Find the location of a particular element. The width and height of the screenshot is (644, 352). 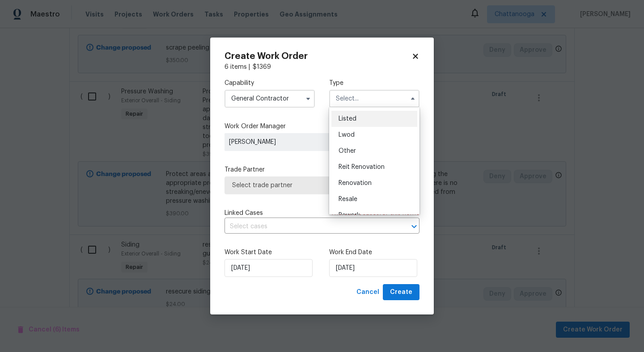

label: Type is located at coordinates (375, 84).